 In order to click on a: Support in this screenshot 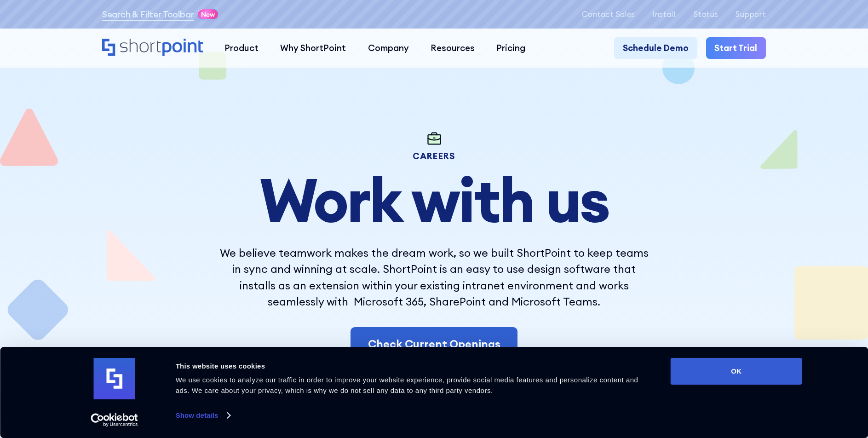, I will do `click(750, 14)`.